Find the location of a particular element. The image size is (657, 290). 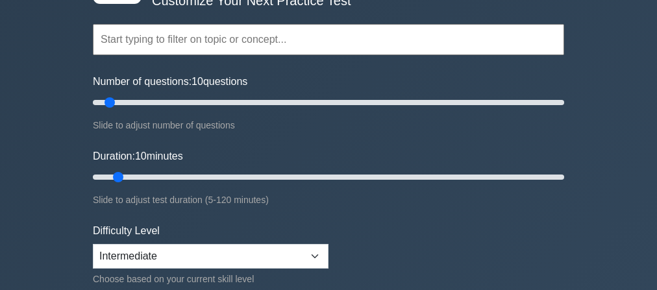

input: Start typing to filter on topic or concept... is located at coordinates (329, 40).